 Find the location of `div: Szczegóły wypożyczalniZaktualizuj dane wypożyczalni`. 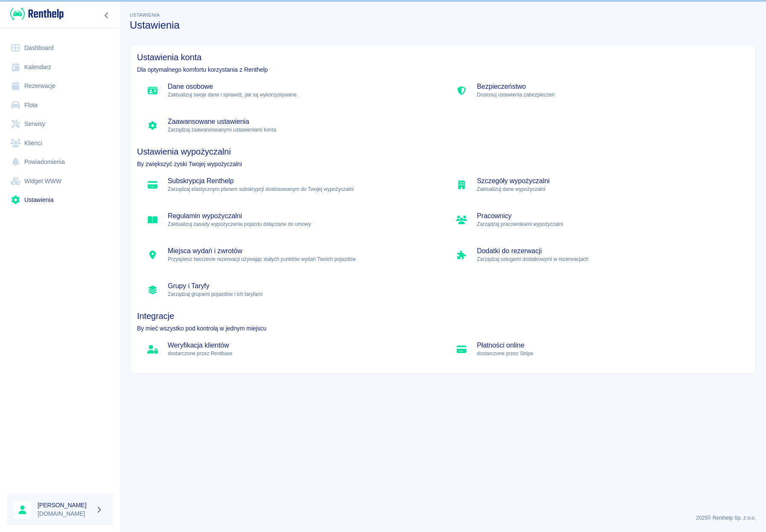

div: Szczegóły wypożyczalniZaktualizuj dane wypożyczalni is located at coordinates (598, 185).